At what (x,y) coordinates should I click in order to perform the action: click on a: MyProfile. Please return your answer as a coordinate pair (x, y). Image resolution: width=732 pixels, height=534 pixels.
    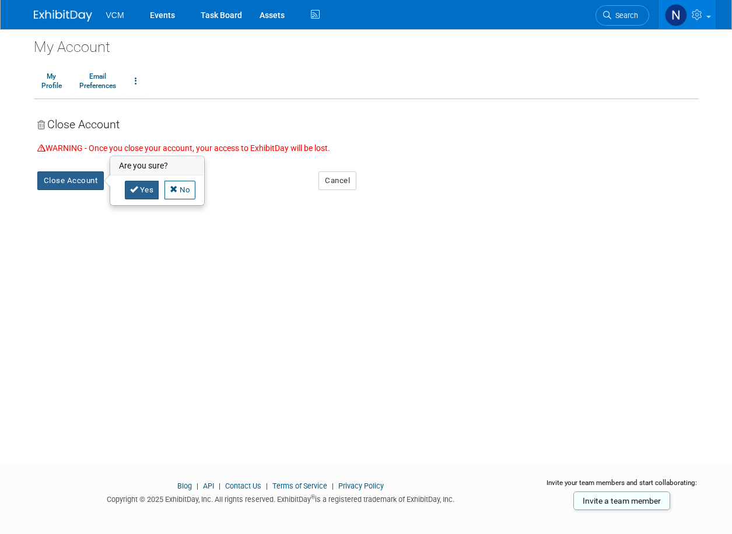
    Looking at the image, I should click on (51, 82).